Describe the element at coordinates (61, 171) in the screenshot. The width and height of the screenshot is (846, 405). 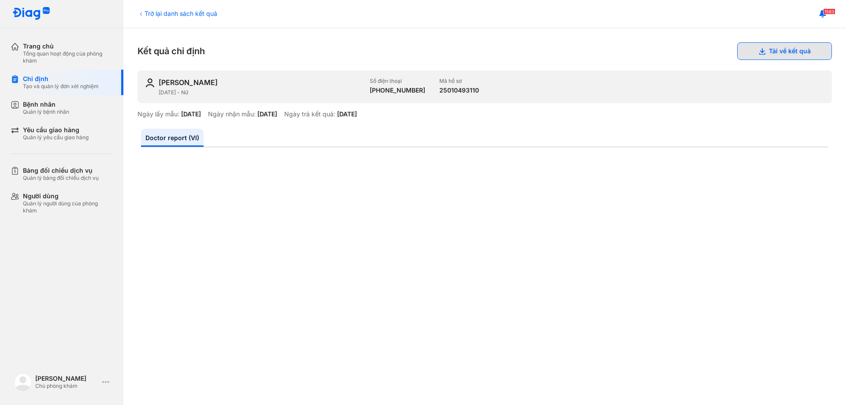
I see `div: Bảng đối chiếu dịch vụ` at that location.